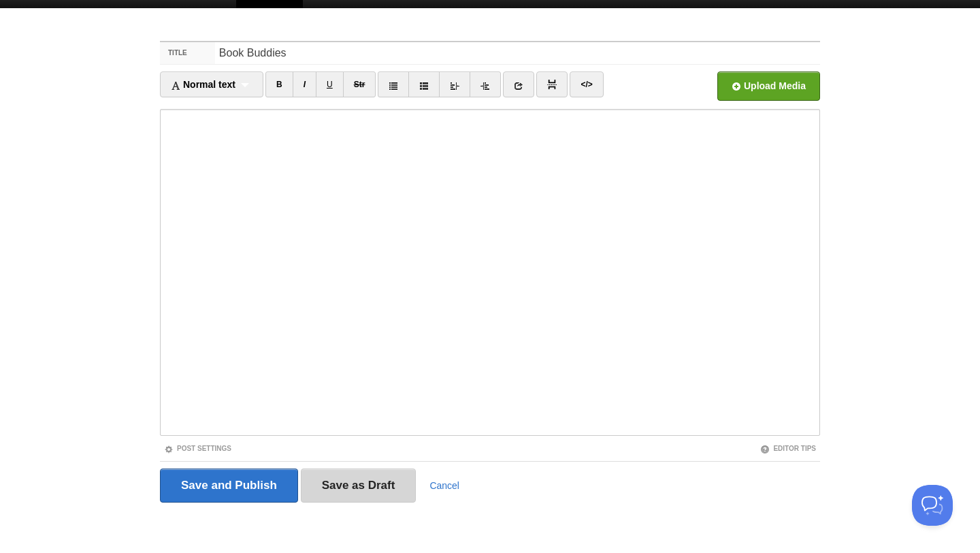  What do you see at coordinates (359, 85) in the screenshot?
I see `del: Str` at bounding box center [359, 85].